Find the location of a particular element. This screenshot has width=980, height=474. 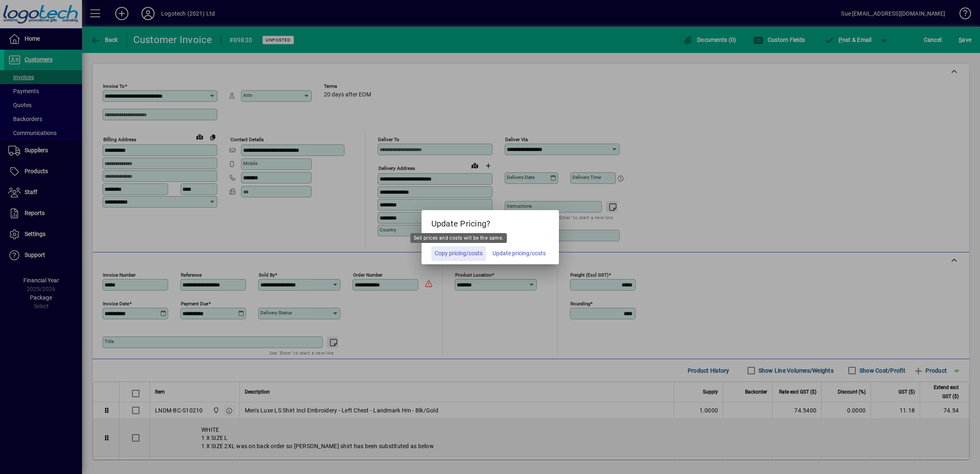

div: Sell prices and costs will be the same. is located at coordinates (459, 238).